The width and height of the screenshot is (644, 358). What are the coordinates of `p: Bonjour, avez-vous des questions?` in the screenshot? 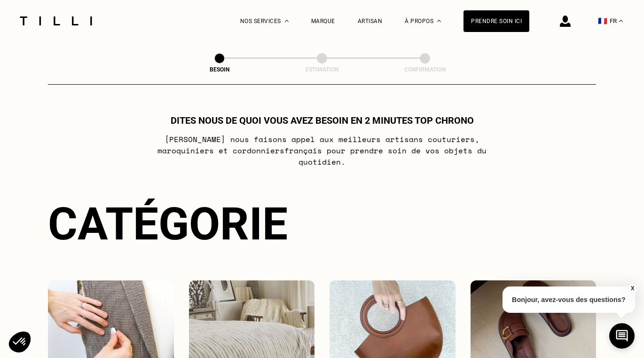 It's located at (568, 300).